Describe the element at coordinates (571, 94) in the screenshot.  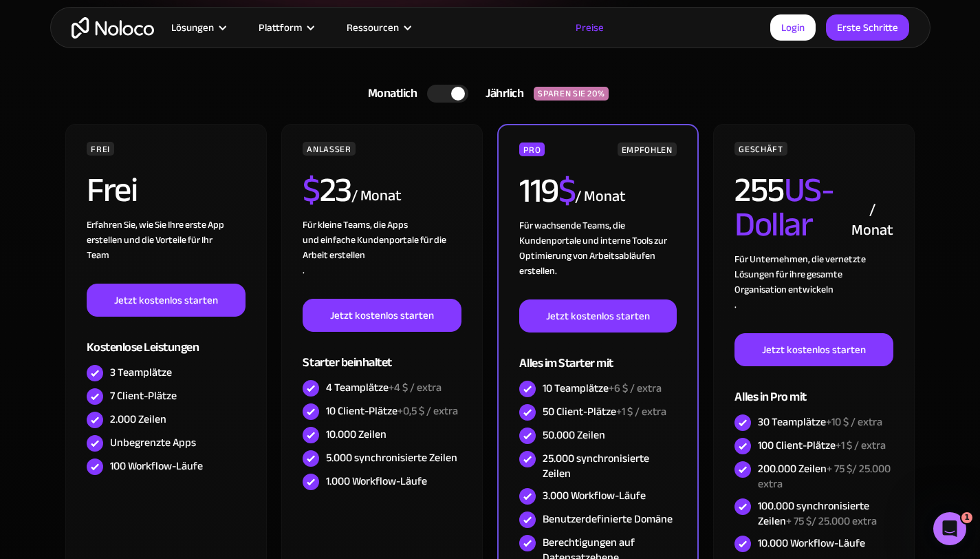
I see `font: SPAREN SIE 20%` at that location.